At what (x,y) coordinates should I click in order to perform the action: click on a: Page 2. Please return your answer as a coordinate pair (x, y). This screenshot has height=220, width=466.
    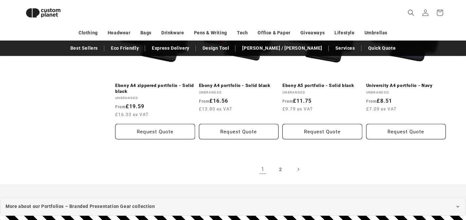
    Looking at the image, I should click on (280, 170).